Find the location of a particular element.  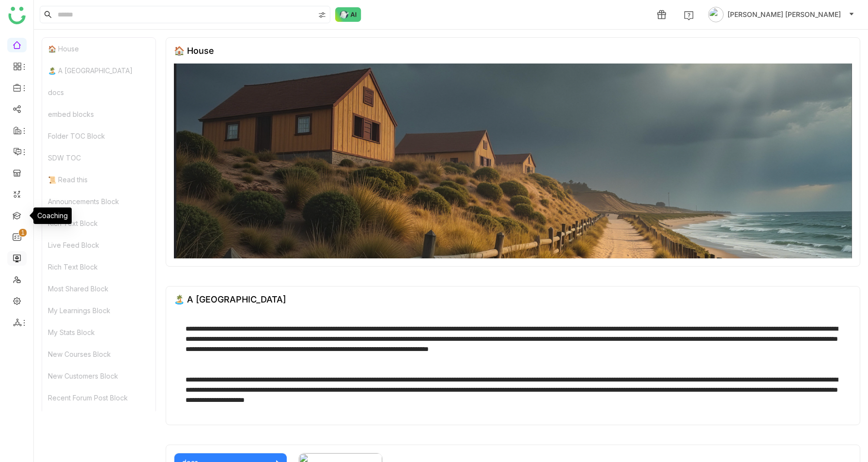

div: docs is located at coordinates (99, 92).